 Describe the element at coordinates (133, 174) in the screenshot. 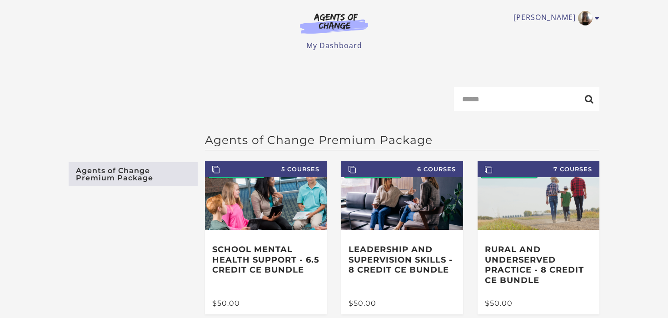

I see `a: Agents of Change Premium Package` at that location.